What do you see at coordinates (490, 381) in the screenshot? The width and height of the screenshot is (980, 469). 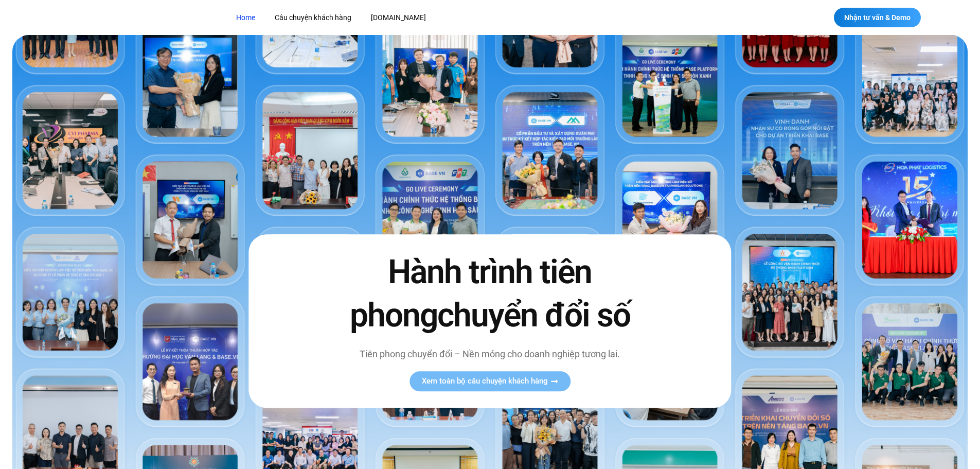 I see `a: Xem toàn bộ câu chuyện khách hàng` at bounding box center [490, 381].